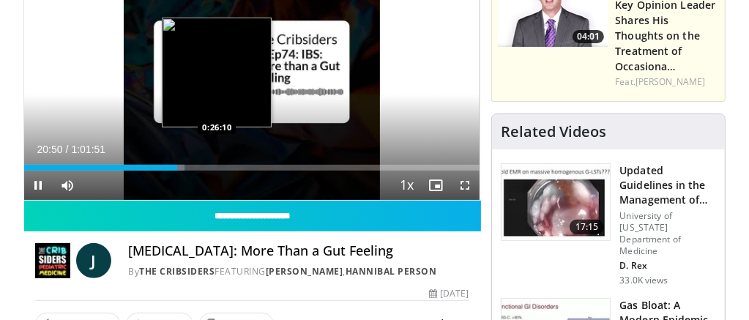  Describe the element at coordinates (39, 185) in the screenshot. I see `button: Pause` at that location.